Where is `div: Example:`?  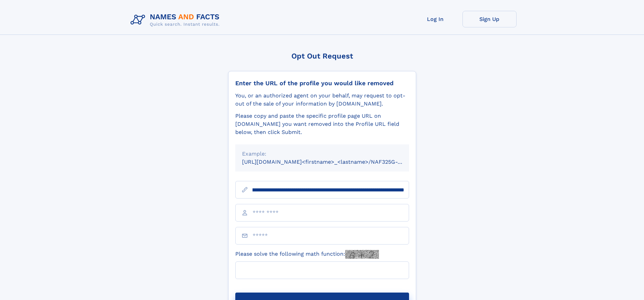
div: Example: is located at coordinates (322, 154).